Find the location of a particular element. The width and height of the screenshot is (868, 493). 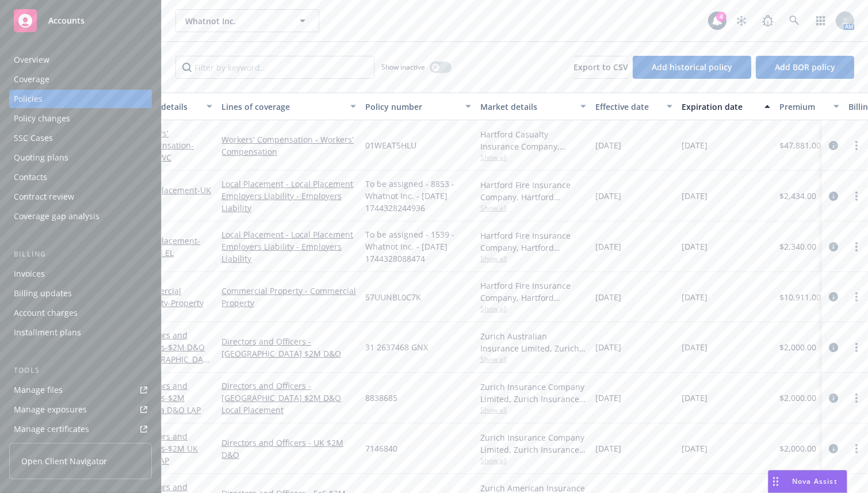

span: - $2M UK D&O LAP is located at coordinates (167, 454).